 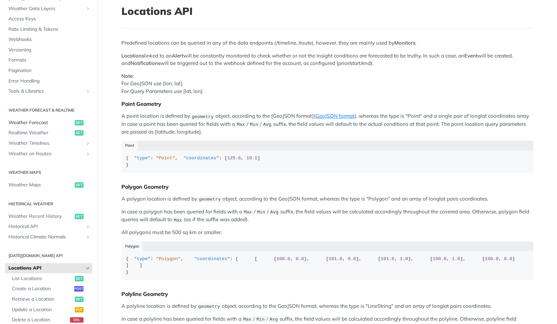 What do you see at coordinates (49, 143) in the screenshot?
I see `a: Weather TimelinesShow subpages for Weather Timelines` at bounding box center [49, 143].